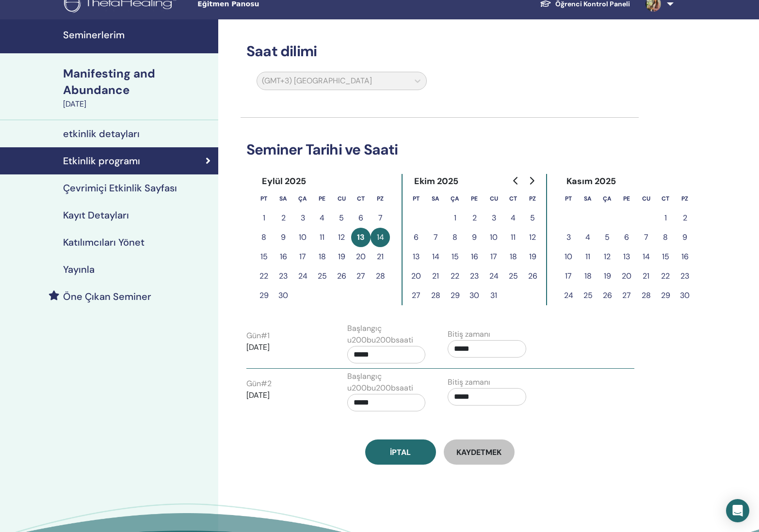 This screenshot has height=532, width=759. I want to click on h4: Öne Çıkan Seminer, so click(107, 297).